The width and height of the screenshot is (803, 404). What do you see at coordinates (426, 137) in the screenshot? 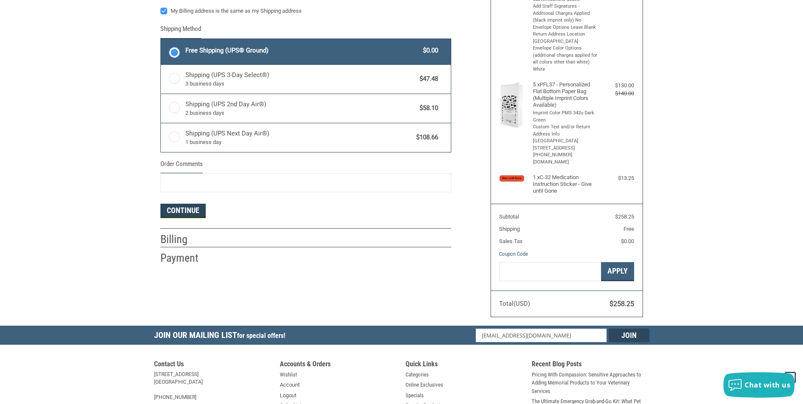
I see `span: $108.66` at bounding box center [426, 137].